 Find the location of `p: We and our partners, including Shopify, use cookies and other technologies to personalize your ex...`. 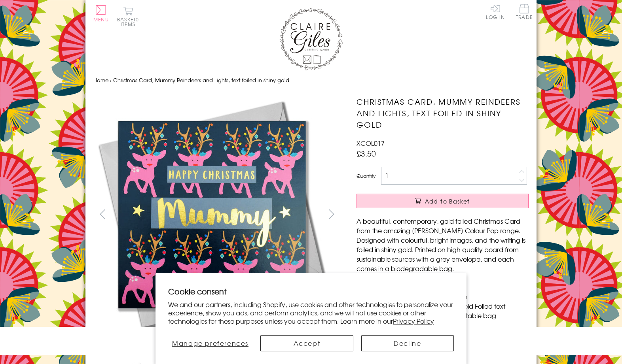

p: We and our partners, including Shopify, use cookies and other technologies to personalize your ex... is located at coordinates (311, 313).